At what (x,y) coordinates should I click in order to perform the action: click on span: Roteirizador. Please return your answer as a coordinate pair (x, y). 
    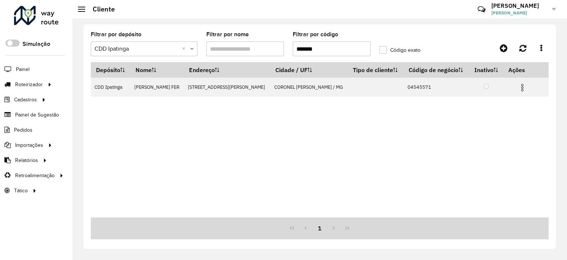
    Looking at the image, I should click on (29, 84).